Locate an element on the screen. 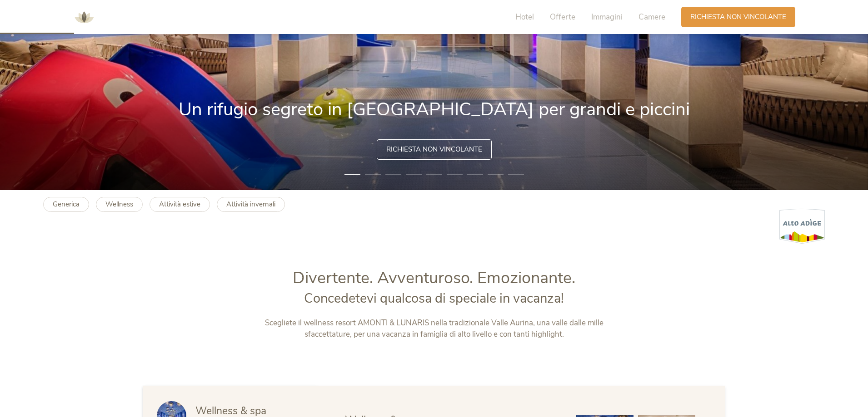  img: AMONTI & LUNARIS Wellnessresort is located at coordinates (84, 17).